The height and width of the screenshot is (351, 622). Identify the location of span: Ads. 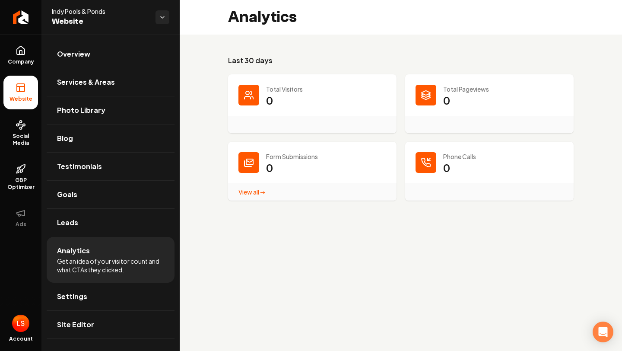
(21, 224).